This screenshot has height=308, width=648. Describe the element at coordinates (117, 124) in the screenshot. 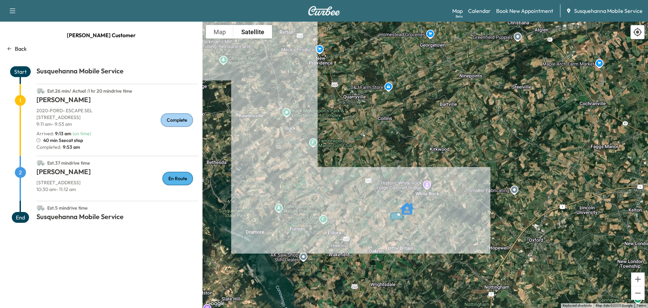

I see `p: 9:11 am - 9:53 am` at that location.